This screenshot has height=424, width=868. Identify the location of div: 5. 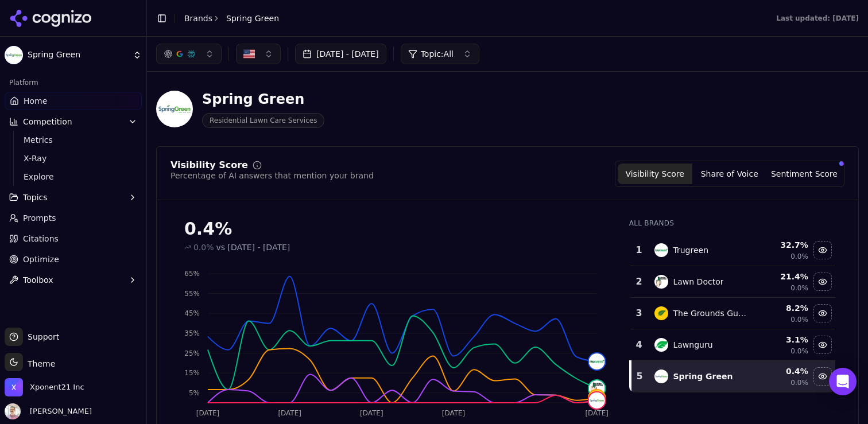
(640, 376).